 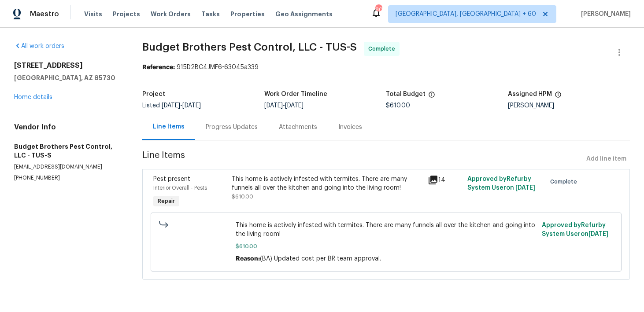 What do you see at coordinates (231, 127) in the screenshot?
I see `div: Progress Updates` at bounding box center [231, 127].